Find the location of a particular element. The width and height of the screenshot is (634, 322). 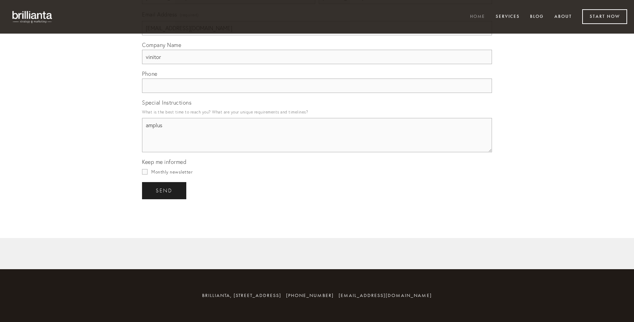

a: Home is located at coordinates (478, 17).